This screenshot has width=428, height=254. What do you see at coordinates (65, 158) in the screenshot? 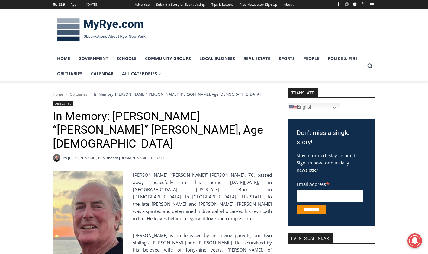
I see `span: By` at bounding box center [65, 158].